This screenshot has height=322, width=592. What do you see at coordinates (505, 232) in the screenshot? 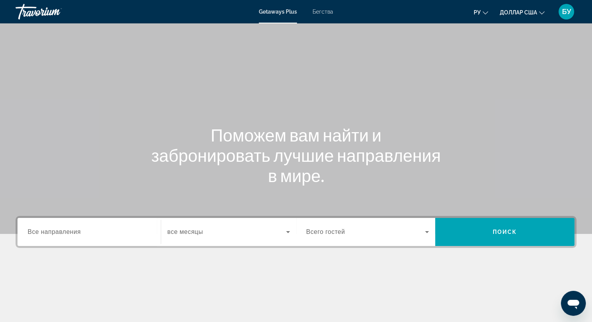
I see `span: Поиск` at bounding box center [505, 232].